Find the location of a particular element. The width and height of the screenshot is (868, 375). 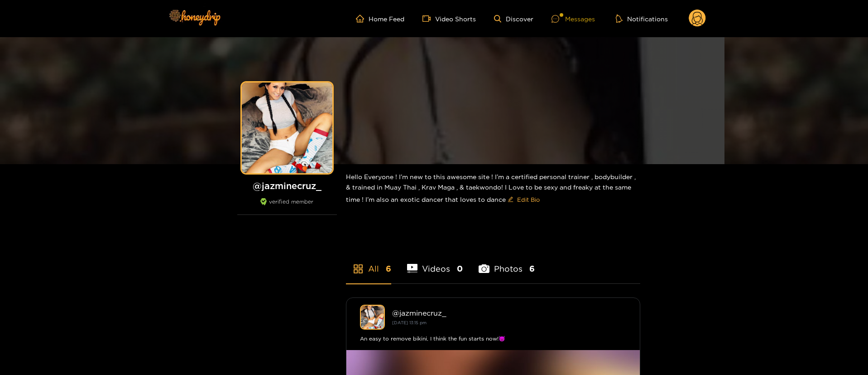

a: Discover is located at coordinates (513, 18).